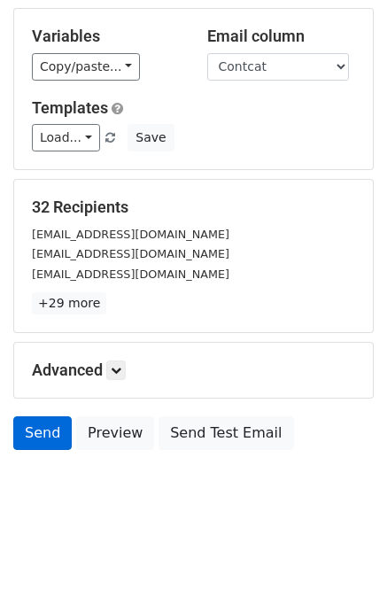 Image resolution: width=387 pixels, height=597 pixels. I want to click on button: Save, so click(150, 137).